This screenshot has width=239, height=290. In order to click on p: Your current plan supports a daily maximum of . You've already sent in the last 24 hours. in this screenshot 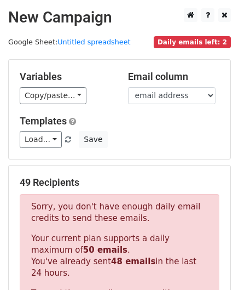, I will do `click(119, 256)`.